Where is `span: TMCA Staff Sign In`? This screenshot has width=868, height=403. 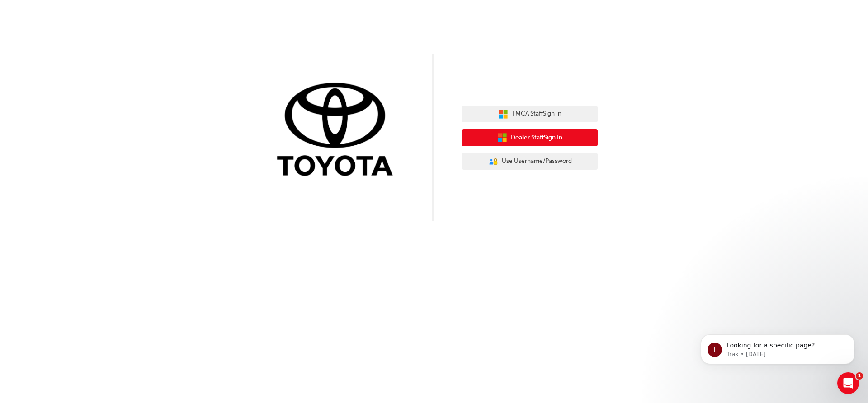 span: TMCA Staff Sign In is located at coordinates (536, 114).